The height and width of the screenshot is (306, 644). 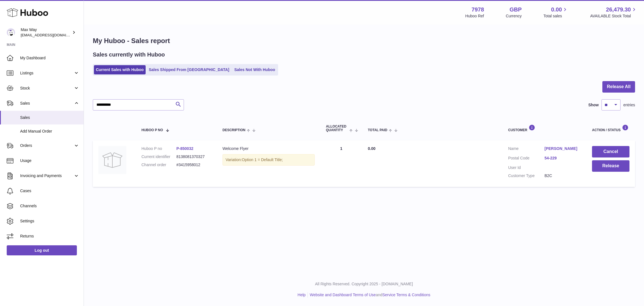 What do you see at coordinates (618, 87) in the screenshot?
I see `button: Release All` at bounding box center [618, 87].